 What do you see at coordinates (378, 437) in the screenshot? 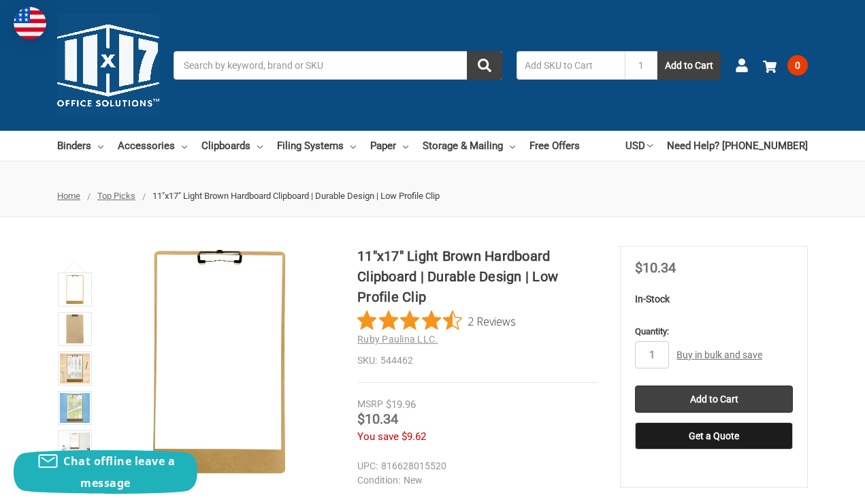
I see `span: You save` at bounding box center [378, 437].